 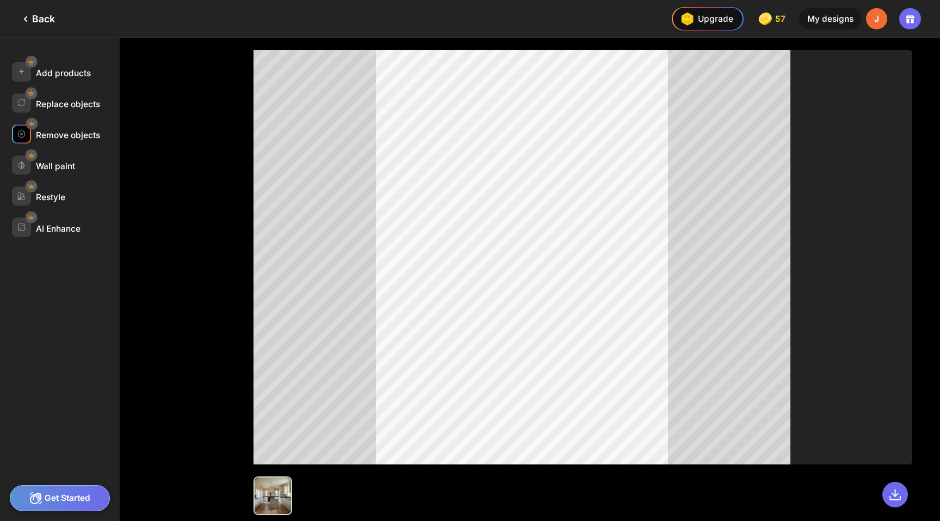 What do you see at coordinates (877, 19) in the screenshot?
I see `div: J` at bounding box center [877, 19].